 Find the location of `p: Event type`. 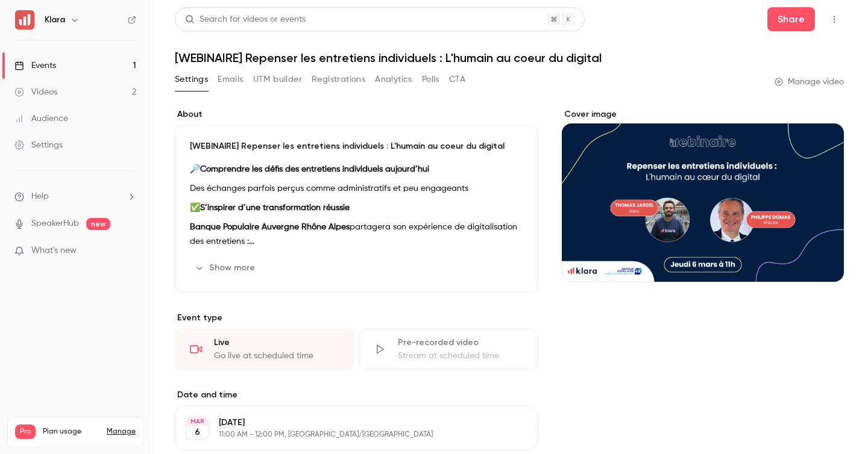

p: Event type is located at coordinates (357, 318).